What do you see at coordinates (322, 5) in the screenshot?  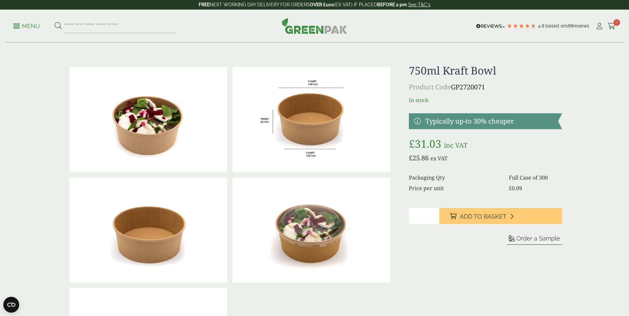 I see `strong: OVER £100` at bounding box center [322, 5].